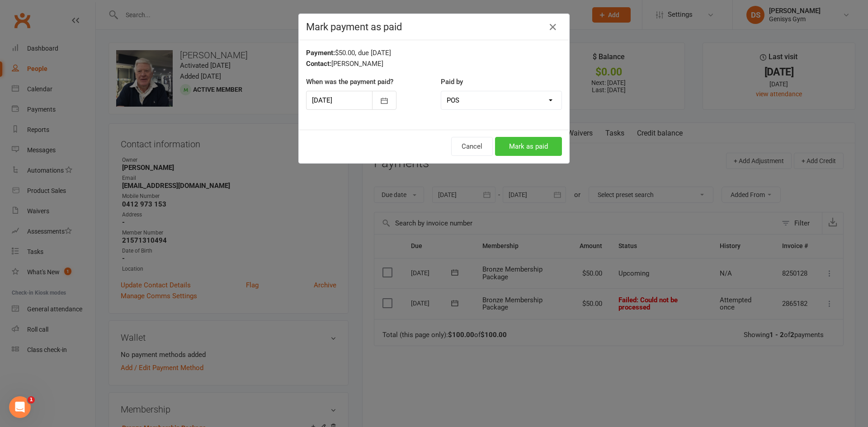 This screenshot has height=427, width=868. Describe the element at coordinates (472, 147) in the screenshot. I see `button: Cancel` at that location.